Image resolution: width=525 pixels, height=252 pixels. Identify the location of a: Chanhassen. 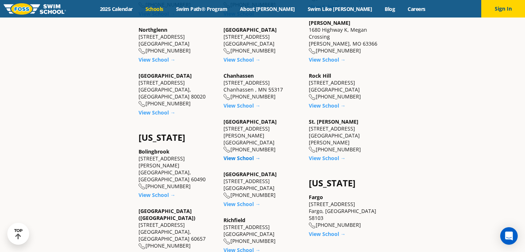
(239, 76).